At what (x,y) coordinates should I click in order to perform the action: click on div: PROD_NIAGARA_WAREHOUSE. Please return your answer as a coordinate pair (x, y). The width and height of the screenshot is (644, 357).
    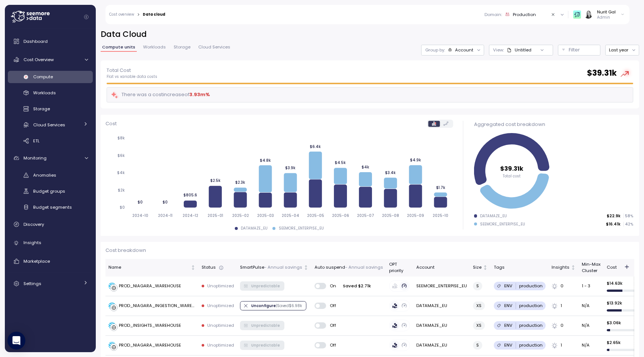
    Looking at the image, I should click on (150, 286).